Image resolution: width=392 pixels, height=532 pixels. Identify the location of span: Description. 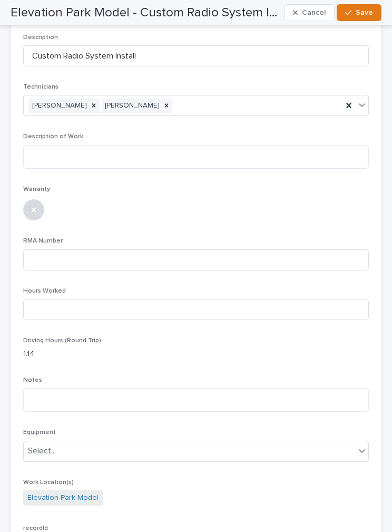
(41, 37).